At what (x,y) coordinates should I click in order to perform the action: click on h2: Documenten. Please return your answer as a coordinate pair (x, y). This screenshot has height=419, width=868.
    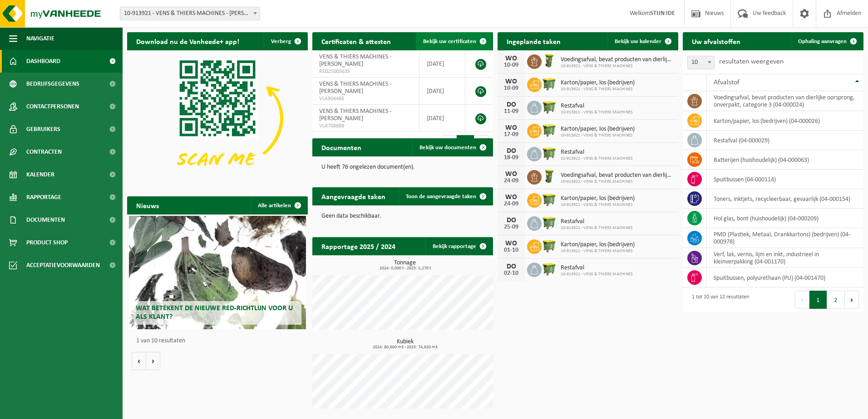
    Looking at the image, I should click on (341, 147).